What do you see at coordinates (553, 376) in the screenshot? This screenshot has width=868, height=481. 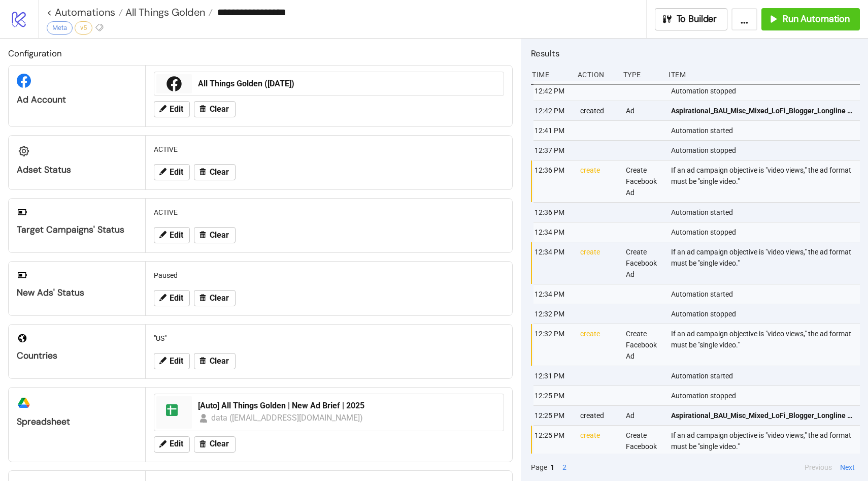 I see `div: 12:31 PM` at bounding box center [553, 376].